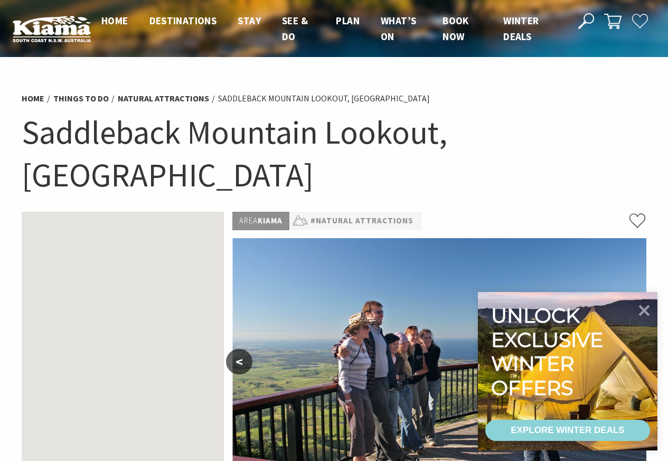 Image resolution: width=668 pixels, height=461 pixels. What do you see at coordinates (248, 220) in the screenshot?
I see `span: Area` at bounding box center [248, 220].